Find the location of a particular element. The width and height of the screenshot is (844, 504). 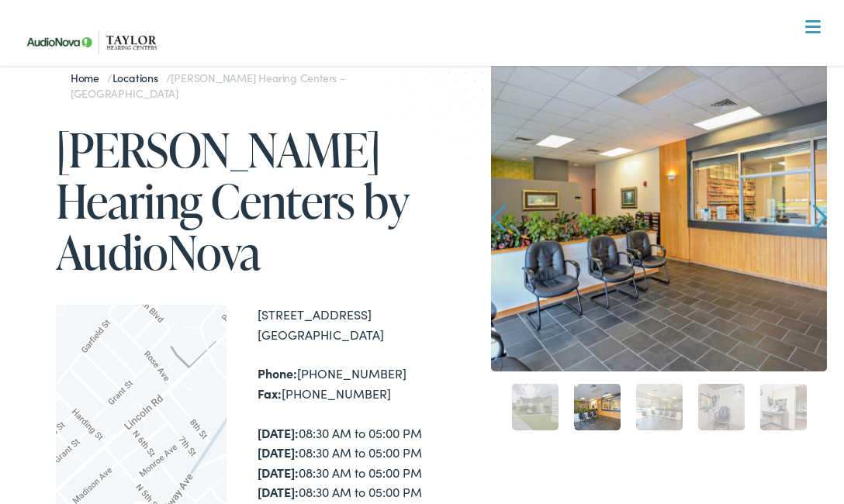

a: 3 is located at coordinates (659, 407).